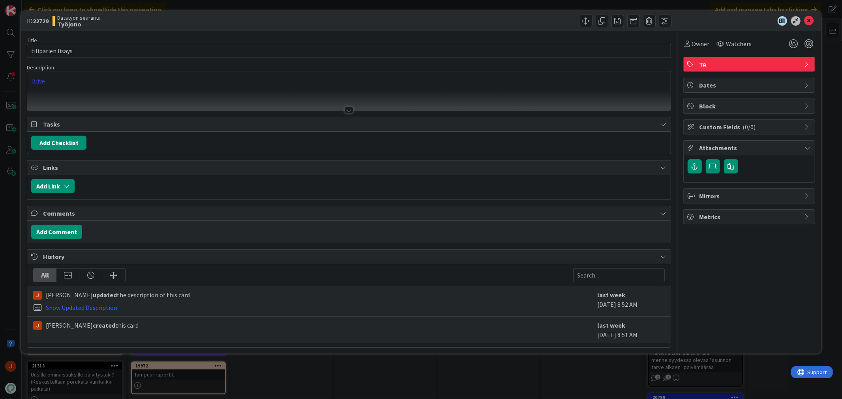  What do you see at coordinates (26, 6) in the screenshot?
I see `span: Support` at bounding box center [26, 6].